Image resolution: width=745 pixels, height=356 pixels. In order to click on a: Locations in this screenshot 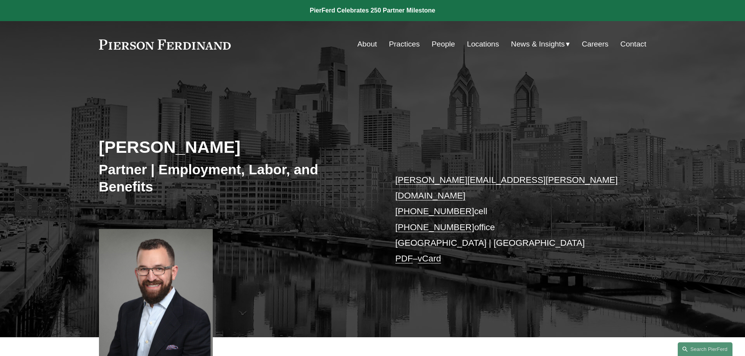, I will do `click(483, 44)`.